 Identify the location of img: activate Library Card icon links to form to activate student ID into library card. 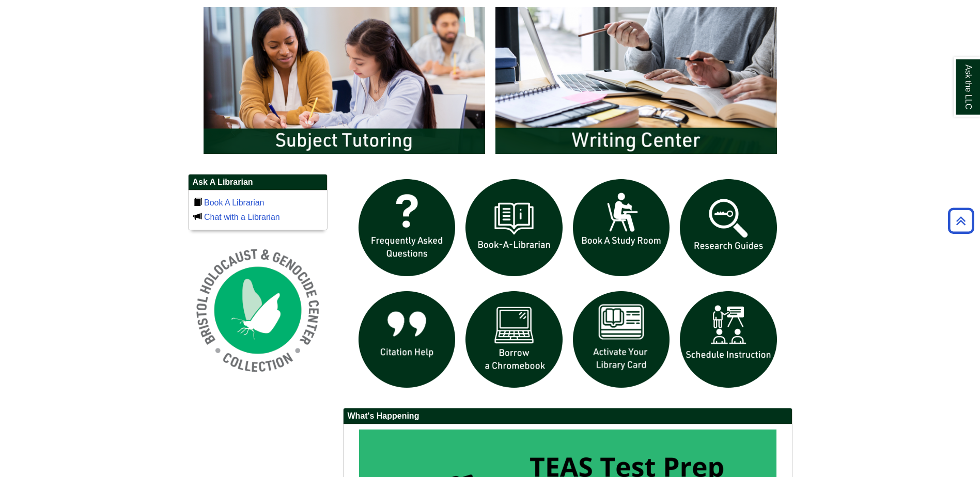
(621, 339).